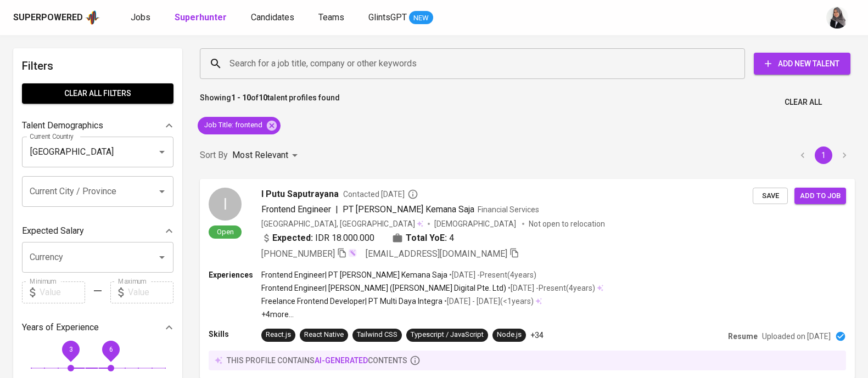  Describe the element at coordinates (509, 335) in the screenshot. I see `div: Node.js` at that location.